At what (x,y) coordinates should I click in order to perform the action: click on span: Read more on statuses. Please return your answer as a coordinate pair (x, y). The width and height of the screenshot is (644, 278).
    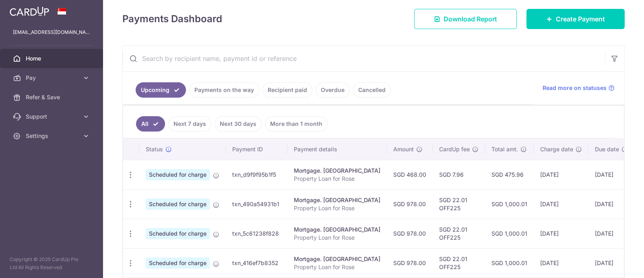
    Looking at the image, I should click on (574, 88).